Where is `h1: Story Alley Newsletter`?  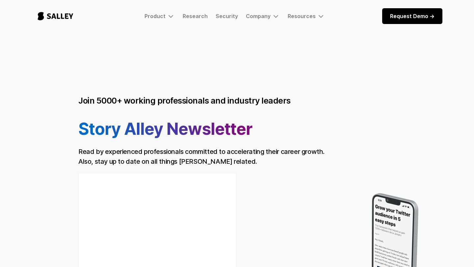
h1: Story Alley Newsletter is located at coordinates (237, 132).